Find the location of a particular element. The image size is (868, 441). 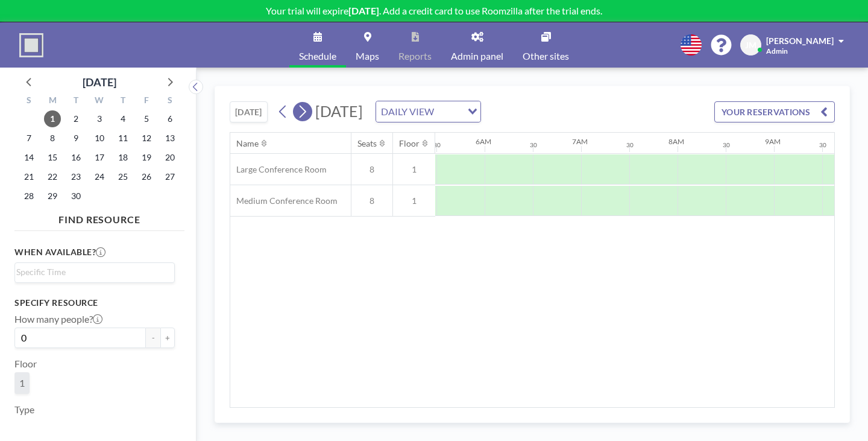

span: Friday, September 19, 2025 is located at coordinates (147, 158).